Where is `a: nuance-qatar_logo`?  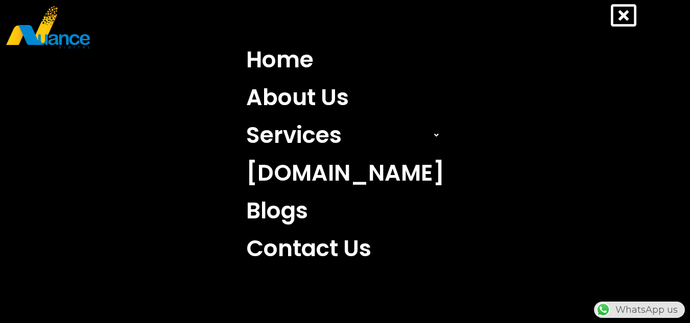 a: nuance-qatar_logo is located at coordinates (173, 27).